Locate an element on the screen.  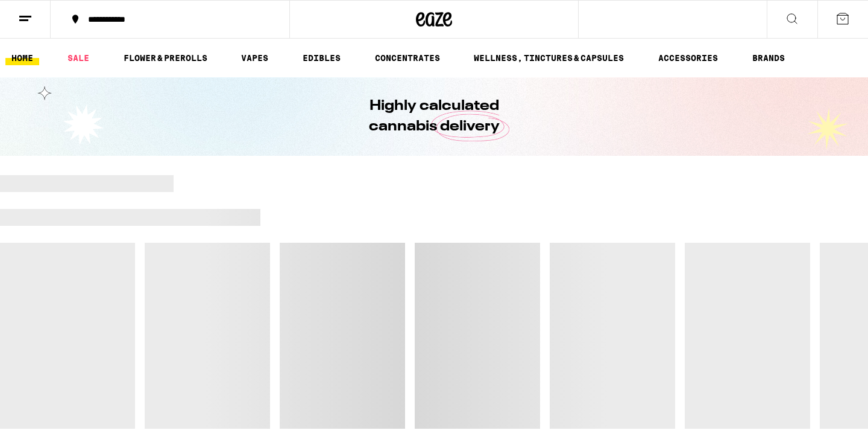
a: SALE is located at coordinates (79, 58).